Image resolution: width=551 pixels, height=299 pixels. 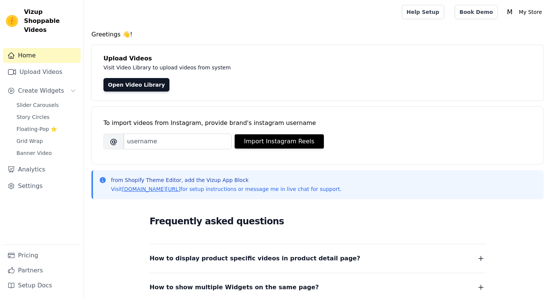 I want to click on a: Upload Videos, so click(x=42, y=72).